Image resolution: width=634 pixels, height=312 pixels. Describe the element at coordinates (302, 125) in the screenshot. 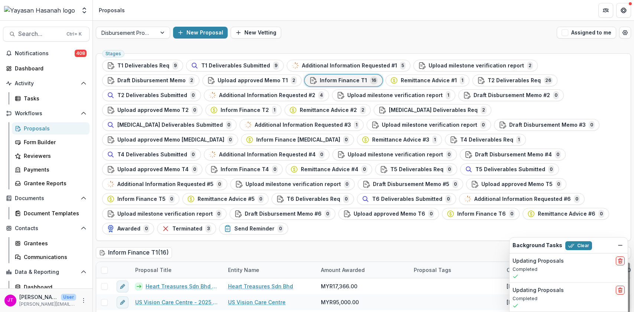

I see `span: Additional Information Requested #3` at that location.